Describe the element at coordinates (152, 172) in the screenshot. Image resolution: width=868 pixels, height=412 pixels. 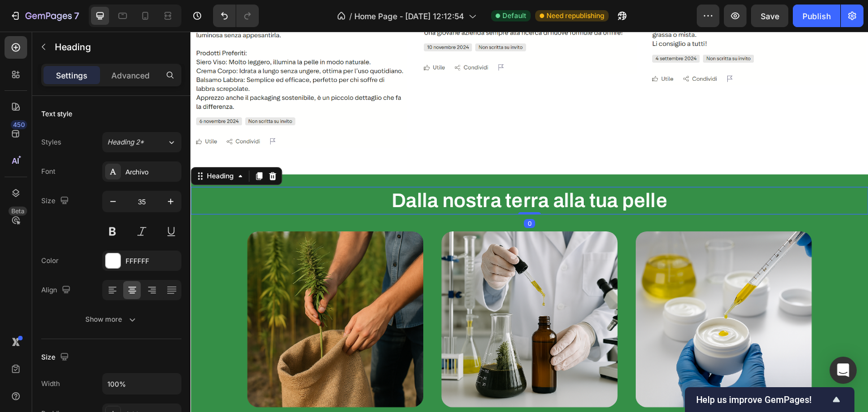
I see `div: Archivo` at that location.